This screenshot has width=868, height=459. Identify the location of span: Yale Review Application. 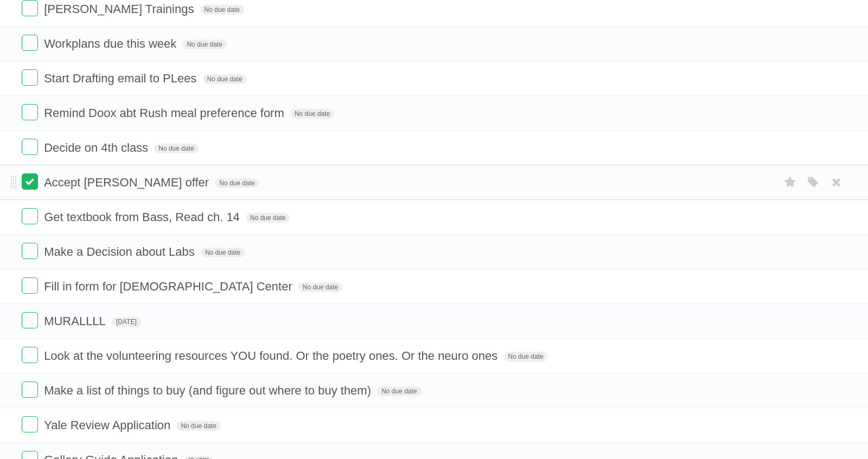
(108, 425).